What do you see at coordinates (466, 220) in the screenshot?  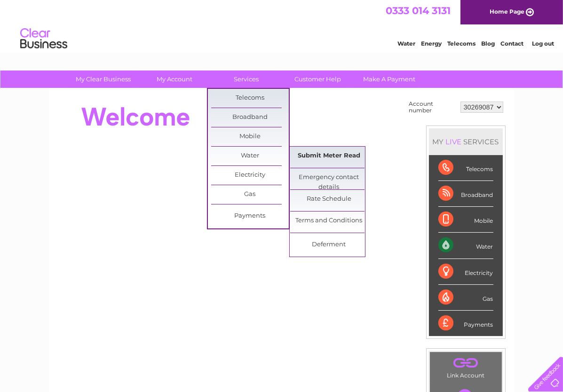 I see `div: Mobile` at bounding box center [466, 220].